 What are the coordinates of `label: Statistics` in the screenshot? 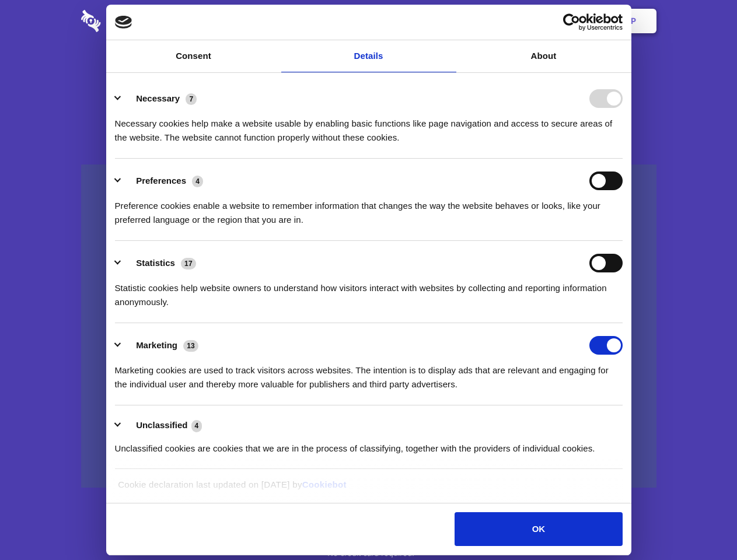 It's located at (155, 262).